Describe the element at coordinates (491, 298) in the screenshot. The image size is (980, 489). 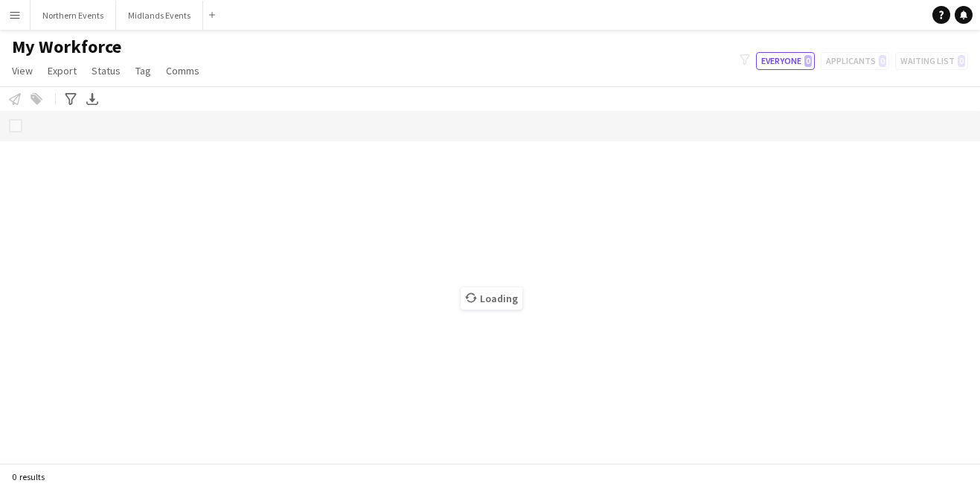
I see `span: Loading` at that location.